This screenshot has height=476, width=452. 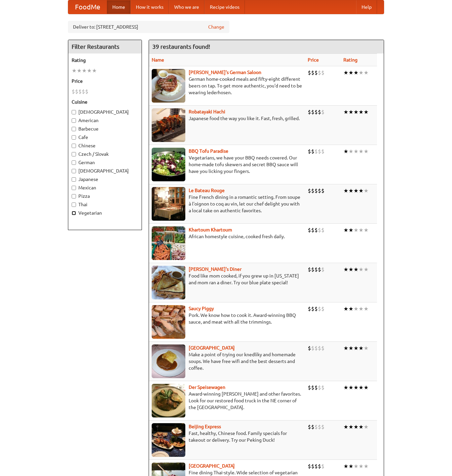 What do you see at coordinates (105, 204) in the screenshot?
I see `label: Thai` at bounding box center [105, 204].